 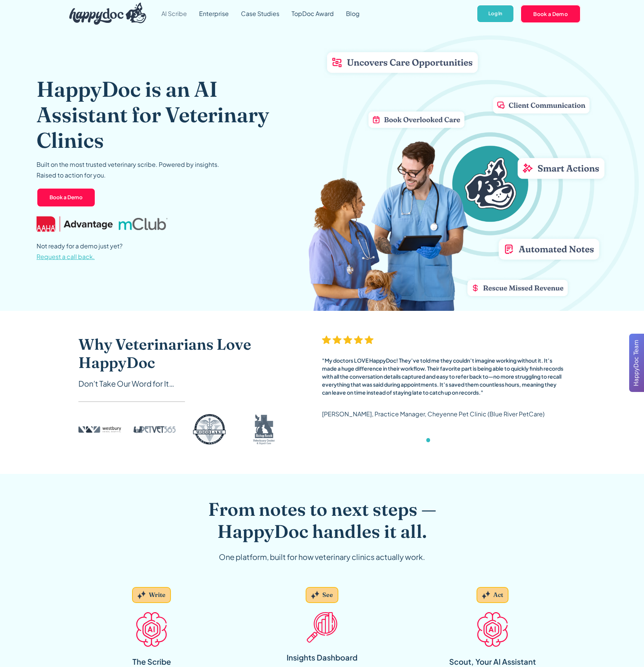 I want to click on h1: HappyDoc is an AI Assistant for Veterinary Clinics, so click(x=165, y=115).